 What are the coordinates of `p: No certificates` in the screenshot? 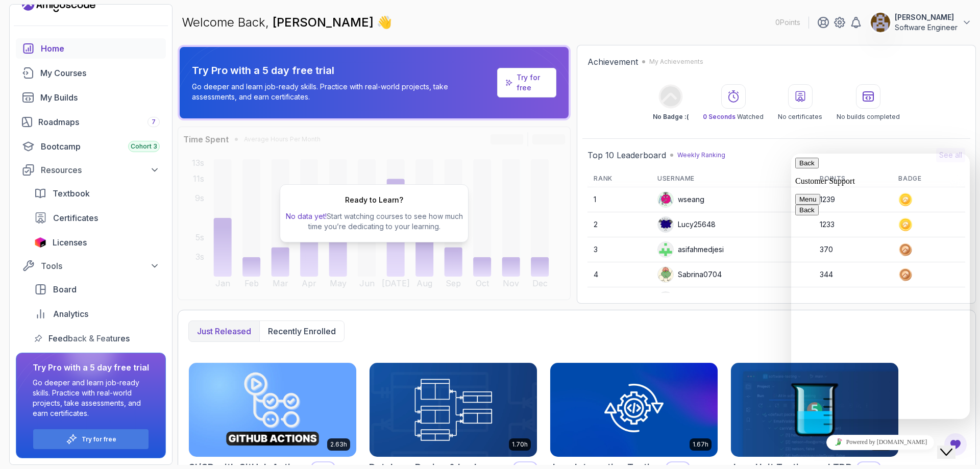 It's located at (799, 117).